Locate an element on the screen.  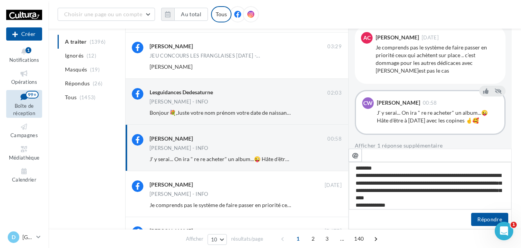
span: AC is located at coordinates (367, 38).